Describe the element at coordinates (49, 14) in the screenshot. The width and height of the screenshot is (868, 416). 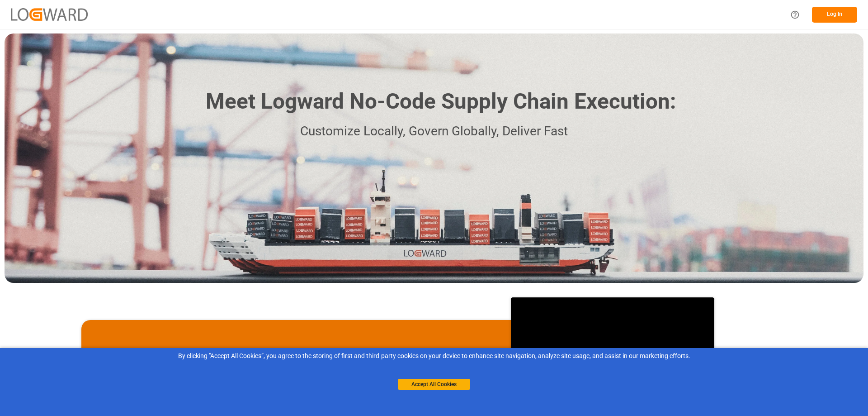
I see `img: Logward_new_orange.png` at that location.